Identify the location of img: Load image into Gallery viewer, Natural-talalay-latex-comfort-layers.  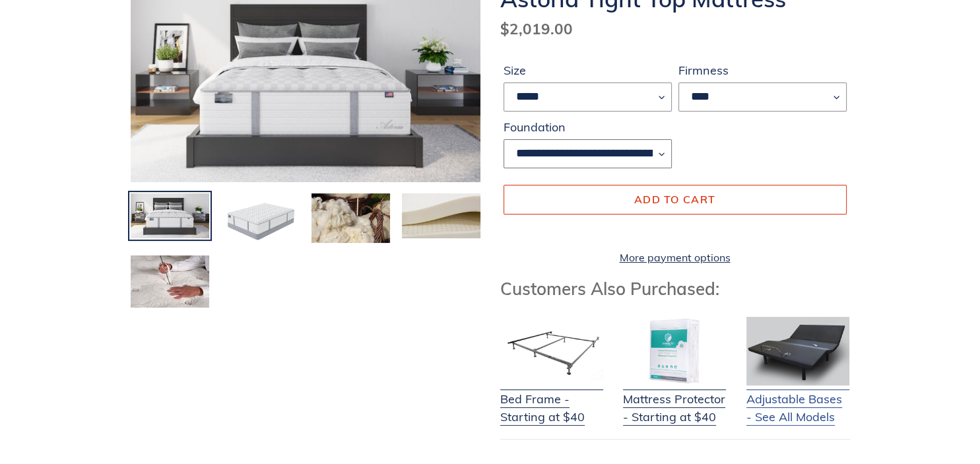
(441, 215).